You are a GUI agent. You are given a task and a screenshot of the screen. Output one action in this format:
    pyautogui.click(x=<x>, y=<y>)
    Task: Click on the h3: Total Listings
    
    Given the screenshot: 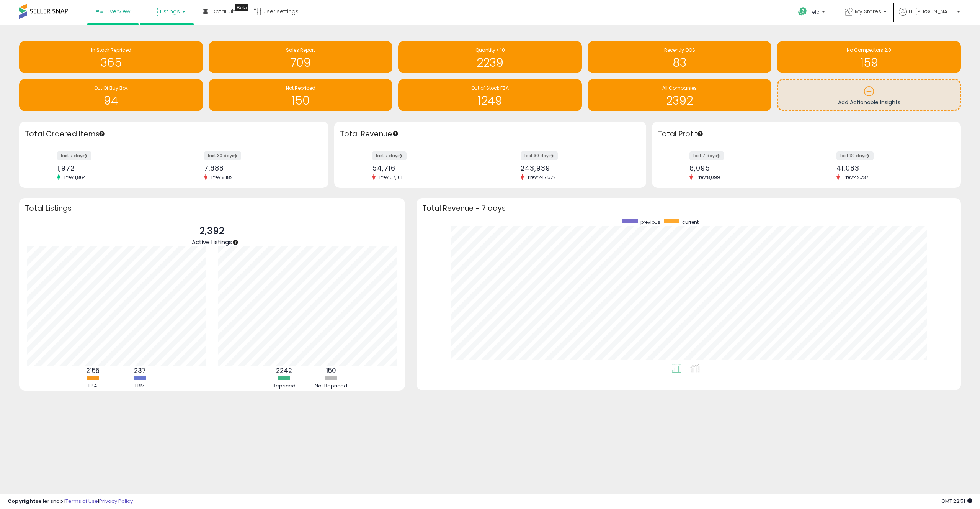 What is the action you would take?
    pyautogui.click(x=212, y=208)
    